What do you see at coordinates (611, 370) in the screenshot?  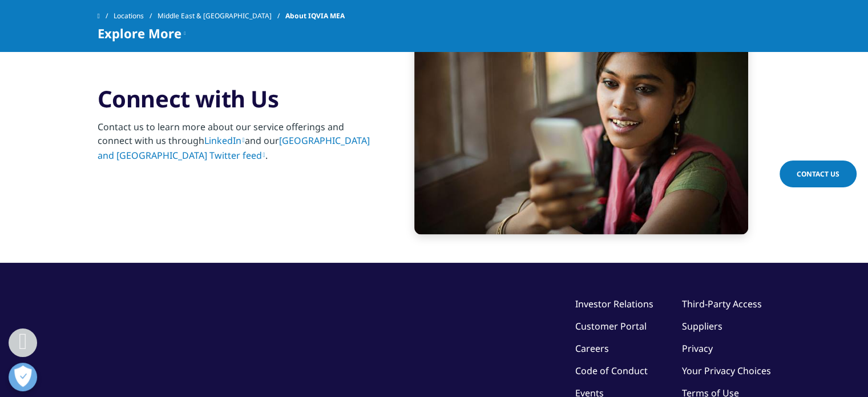 I see `a: Code of Conduct` at bounding box center [611, 370].